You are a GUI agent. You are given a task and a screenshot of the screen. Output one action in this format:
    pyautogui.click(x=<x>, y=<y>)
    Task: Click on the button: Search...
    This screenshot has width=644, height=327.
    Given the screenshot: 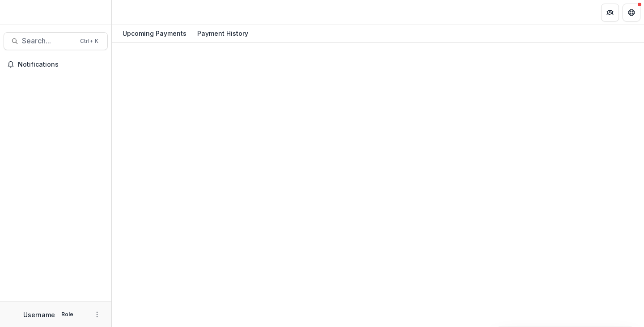 What is the action you would take?
    pyautogui.click(x=55, y=41)
    